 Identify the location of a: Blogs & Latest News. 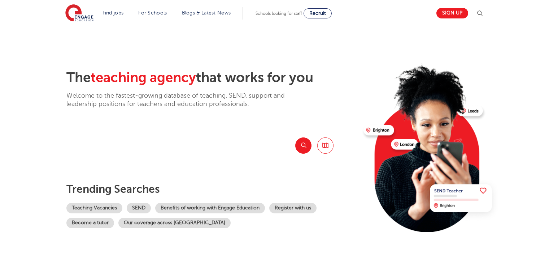
(207, 13).